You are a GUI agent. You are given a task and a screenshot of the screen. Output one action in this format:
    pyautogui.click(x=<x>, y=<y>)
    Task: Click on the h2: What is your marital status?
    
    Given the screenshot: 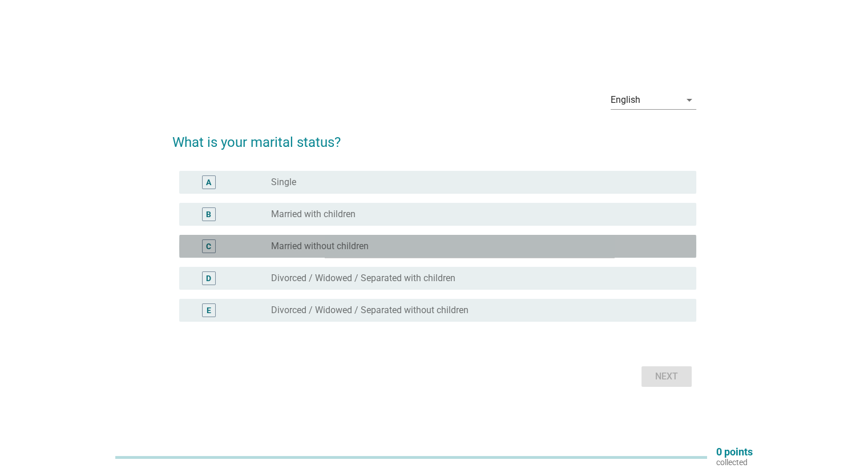 What is the action you would take?
    pyautogui.click(x=435, y=136)
    